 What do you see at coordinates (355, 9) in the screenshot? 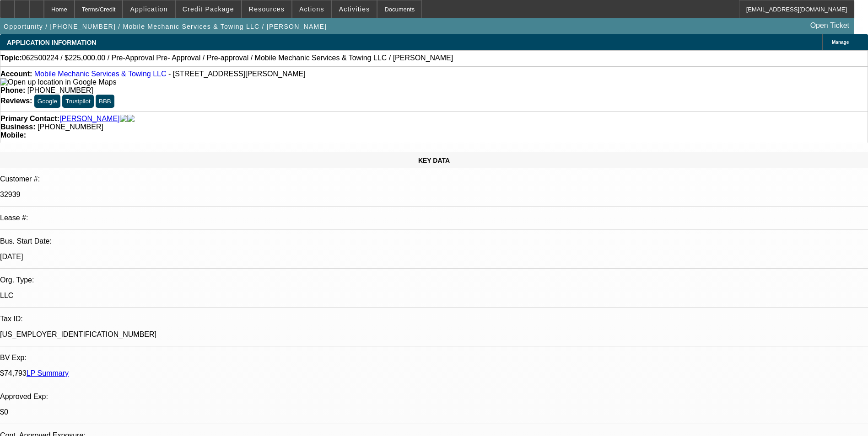
I see `button: Activities` at bounding box center [355, 9].